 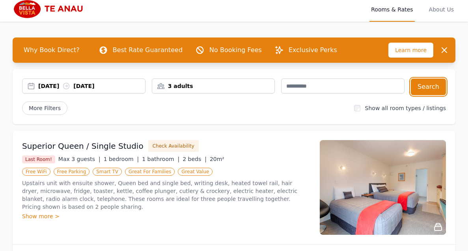 I want to click on button: Check Availability, so click(x=174, y=146).